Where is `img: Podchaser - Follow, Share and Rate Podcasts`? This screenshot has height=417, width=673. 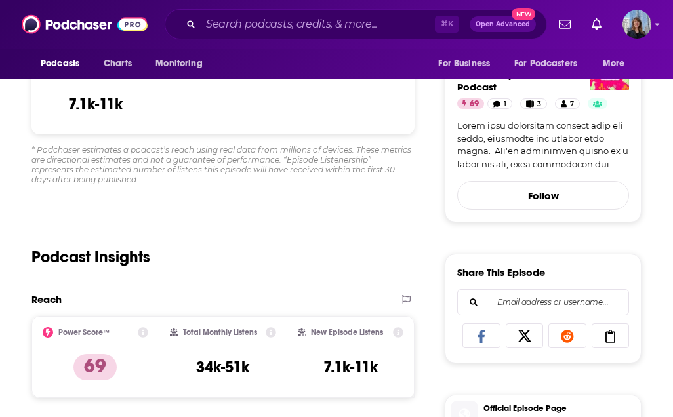 img: Podchaser - Follow, Share and Rate Podcasts is located at coordinates (85, 24).